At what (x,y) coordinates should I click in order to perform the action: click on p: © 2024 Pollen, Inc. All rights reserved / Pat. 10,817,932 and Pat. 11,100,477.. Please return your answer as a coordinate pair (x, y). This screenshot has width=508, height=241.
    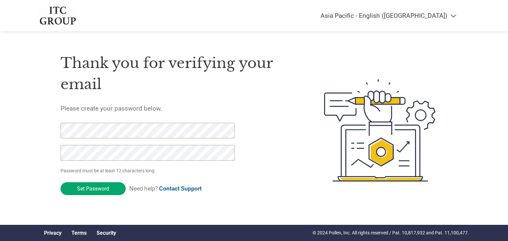
    Looking at the image, I should click on (390, 233).